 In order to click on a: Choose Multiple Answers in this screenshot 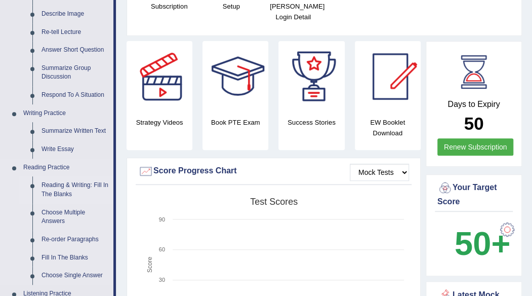, I will do `click(75, 217)`.